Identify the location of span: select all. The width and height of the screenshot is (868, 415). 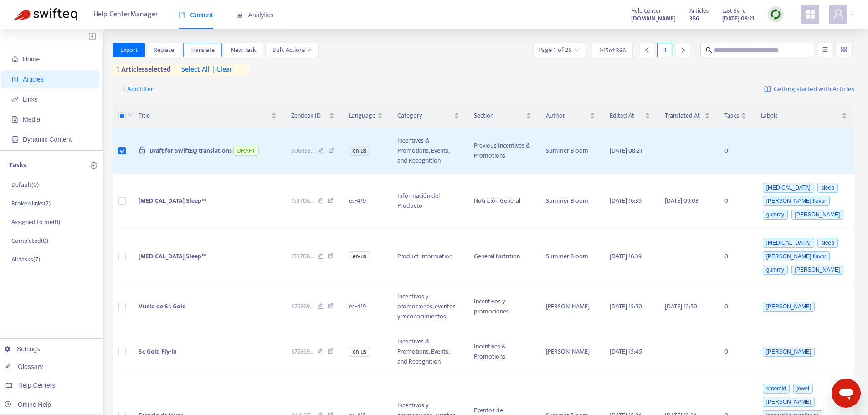
(196, 70).